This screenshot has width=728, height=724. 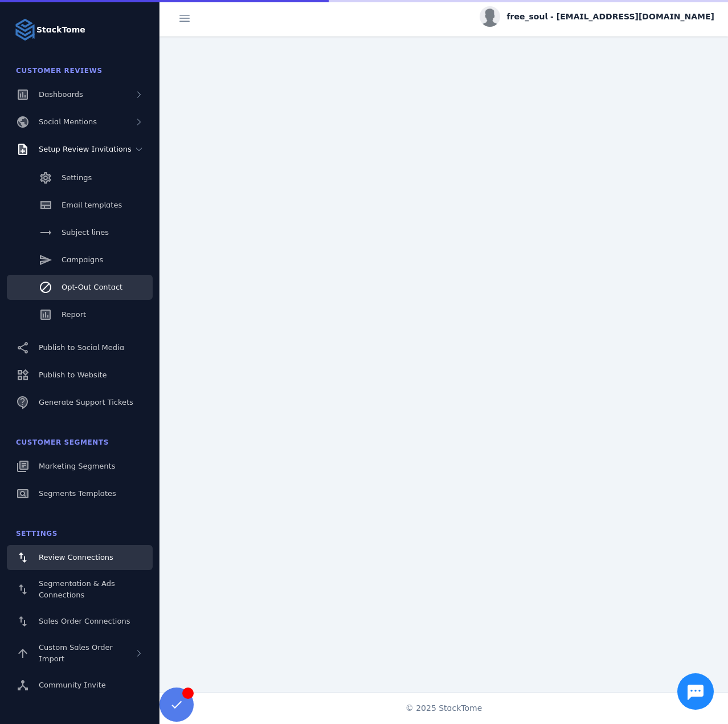 I want to click on span: Email templates, so click(x=92, y=204).